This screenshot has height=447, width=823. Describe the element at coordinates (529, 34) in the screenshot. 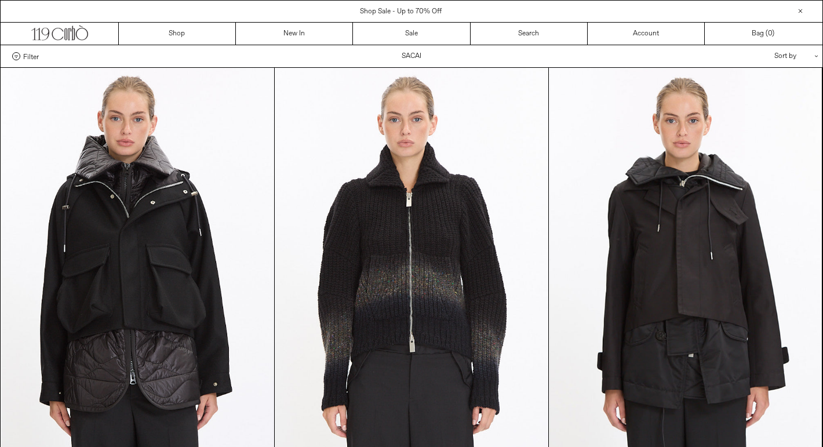

I see `a: Search` at that location.